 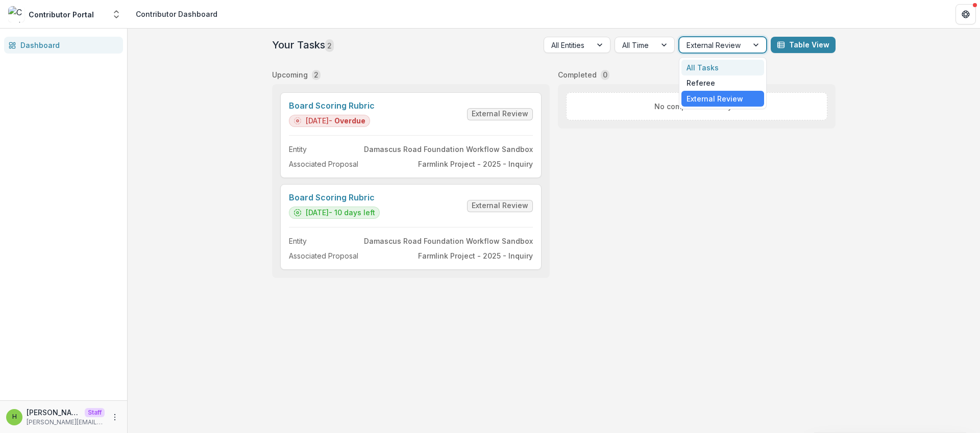 What do you see at coordinates (114, 417) in the screenshot?
I see `button: More` at bounding box center [114, 417].